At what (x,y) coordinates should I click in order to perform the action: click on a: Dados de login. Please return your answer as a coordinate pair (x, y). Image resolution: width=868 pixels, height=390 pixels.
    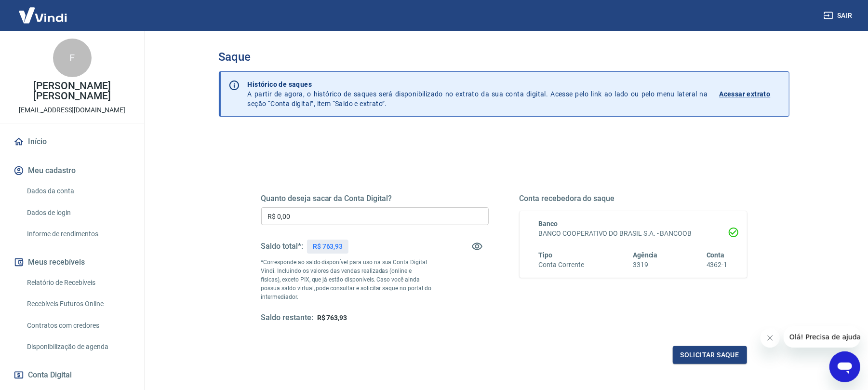
    Looking at the image, I should click on (78, 213).